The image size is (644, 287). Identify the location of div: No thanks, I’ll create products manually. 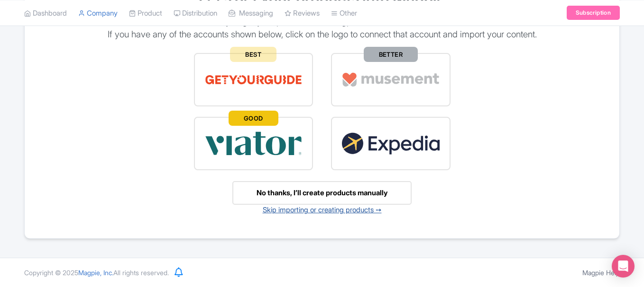
(322, 193).